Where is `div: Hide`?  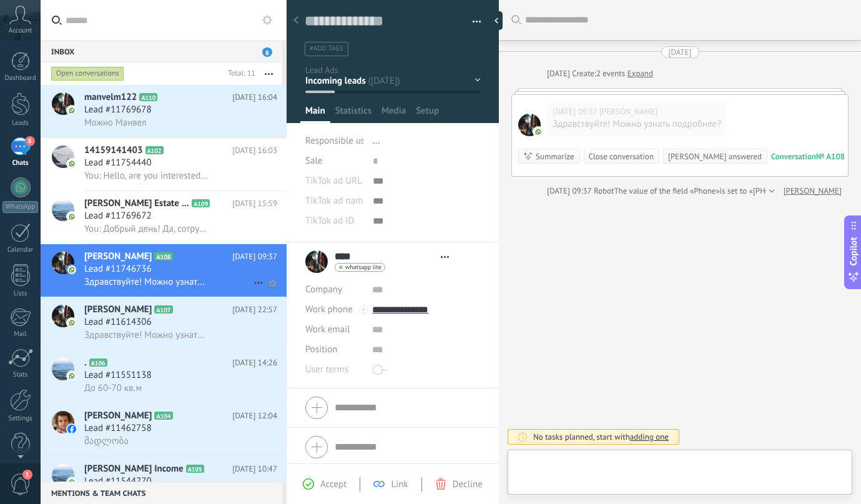
div: Hide is located at coordinates (496, 20).